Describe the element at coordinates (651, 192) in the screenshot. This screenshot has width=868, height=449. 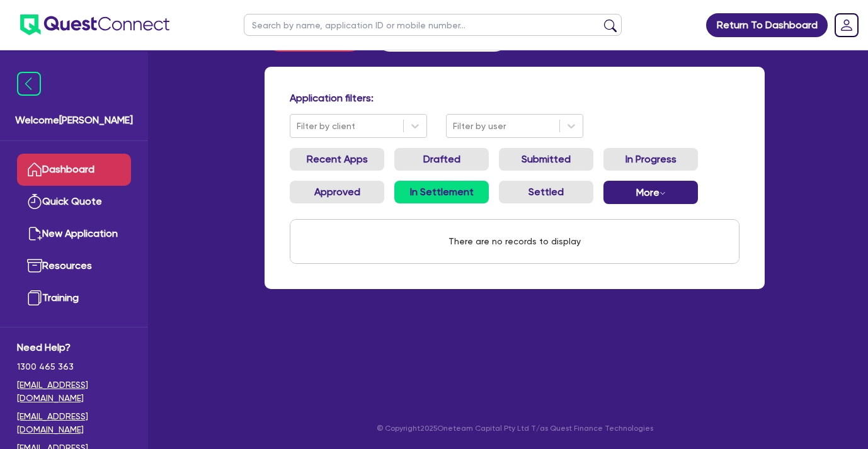
I see `button: Dropdown toggle` at that location.